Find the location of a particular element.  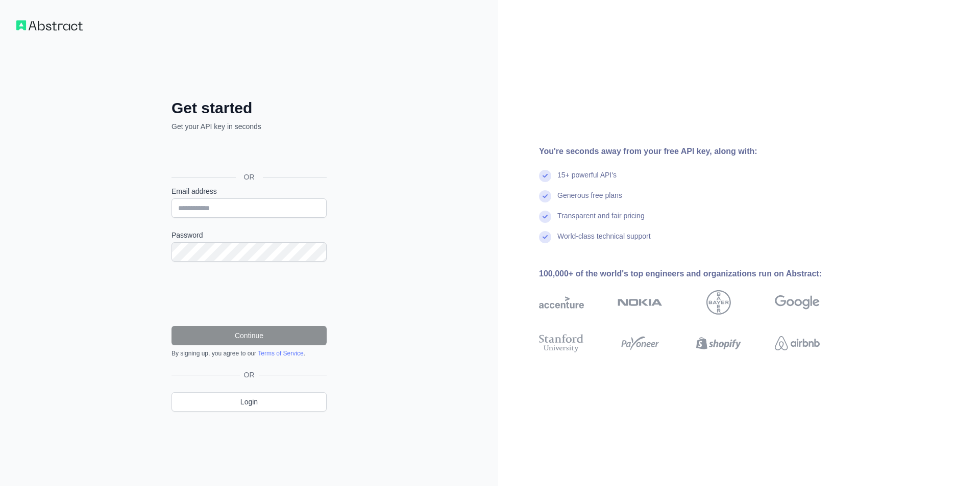

div: Transparent and fair pricing is located at coordinates (601, 221).